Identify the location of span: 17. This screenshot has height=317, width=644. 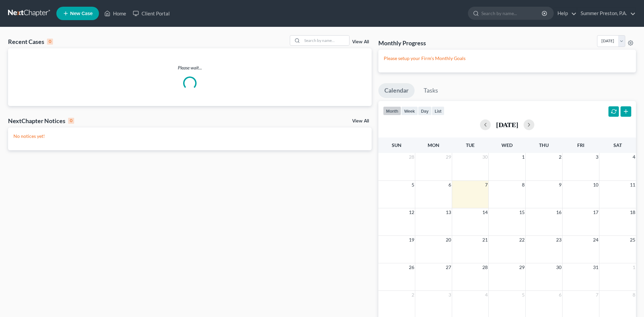
(596, 212).